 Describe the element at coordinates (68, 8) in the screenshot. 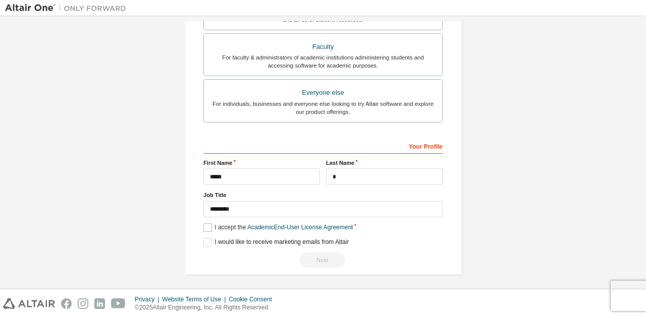

I see `img: Altair One` at that location.